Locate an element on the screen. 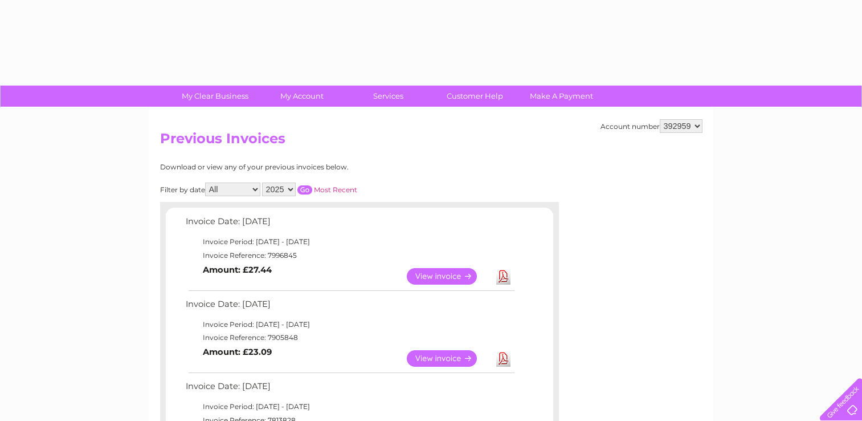  a: Customer Help is located at coordinates (475, 96).